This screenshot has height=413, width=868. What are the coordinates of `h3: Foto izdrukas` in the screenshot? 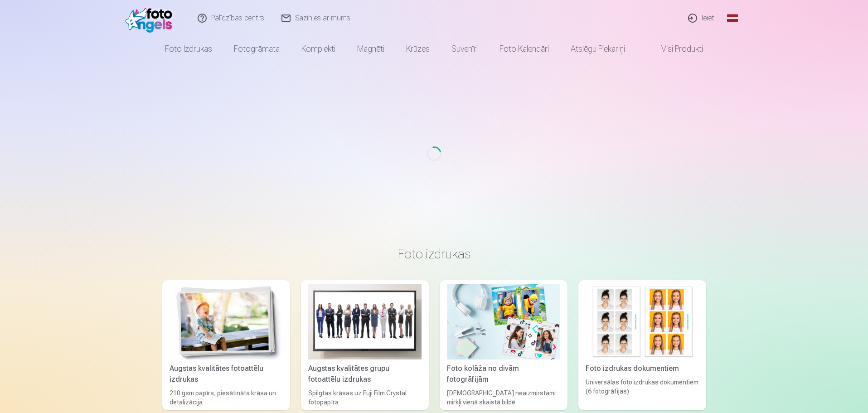 It's located at (434, 254).